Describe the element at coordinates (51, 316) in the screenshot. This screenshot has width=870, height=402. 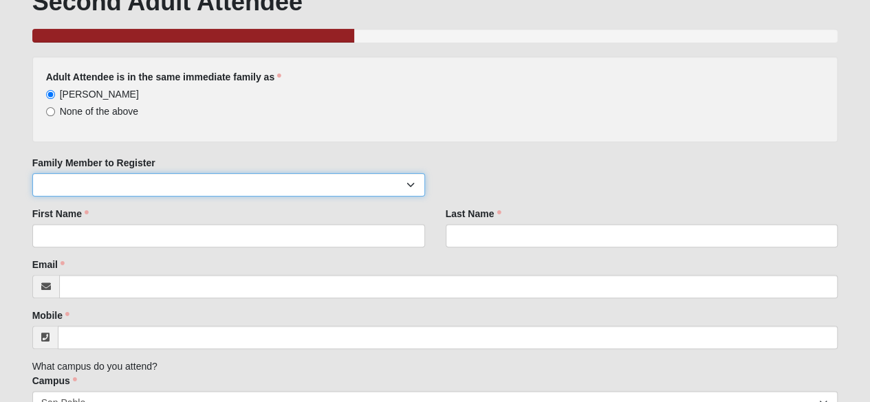
I see `label: Mobile` at that location.